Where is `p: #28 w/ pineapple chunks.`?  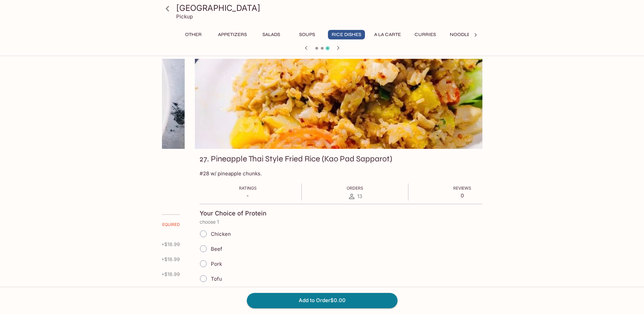 p: #28 w/ pineapple chunks. is located at coordinates (355, 173).